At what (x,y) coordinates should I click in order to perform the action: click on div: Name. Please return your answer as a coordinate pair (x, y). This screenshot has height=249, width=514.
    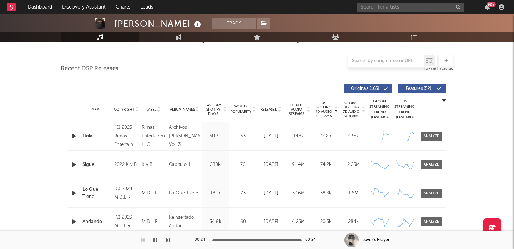
    Looking at the image, I should click on (96, 109).